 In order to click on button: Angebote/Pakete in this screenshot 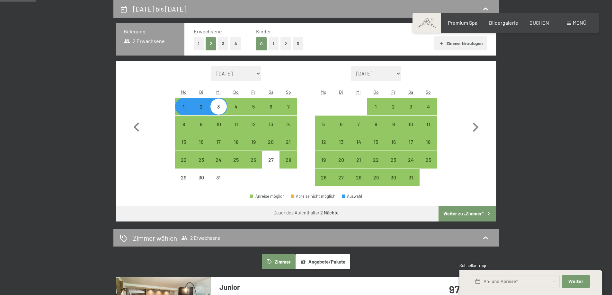, I will do `click(323, 262)`.